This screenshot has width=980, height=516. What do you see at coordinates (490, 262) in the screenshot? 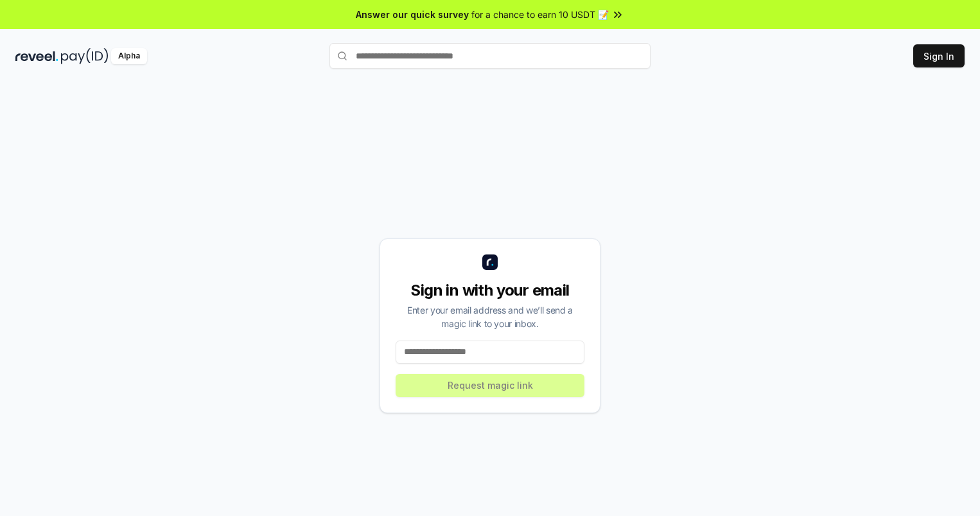
I see `img: logo_small` at bounding box center [490, 262].